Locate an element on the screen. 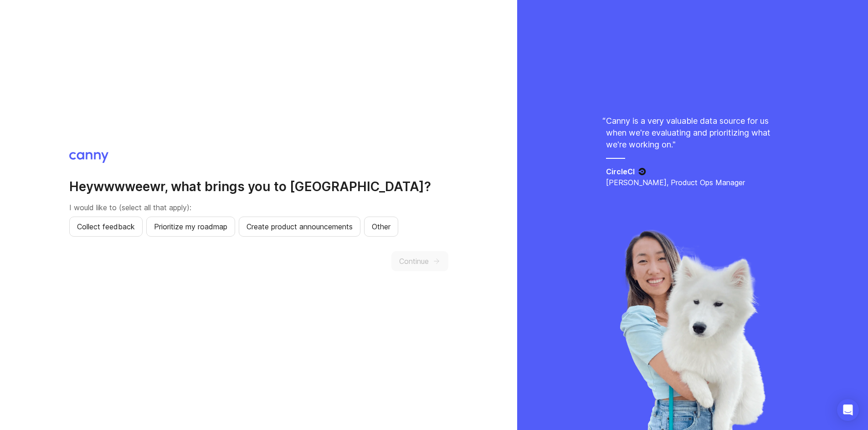 The width and height of the screenshot is (868, 430). div: Open Intercom Messenger is located at coordinates (848, 410).